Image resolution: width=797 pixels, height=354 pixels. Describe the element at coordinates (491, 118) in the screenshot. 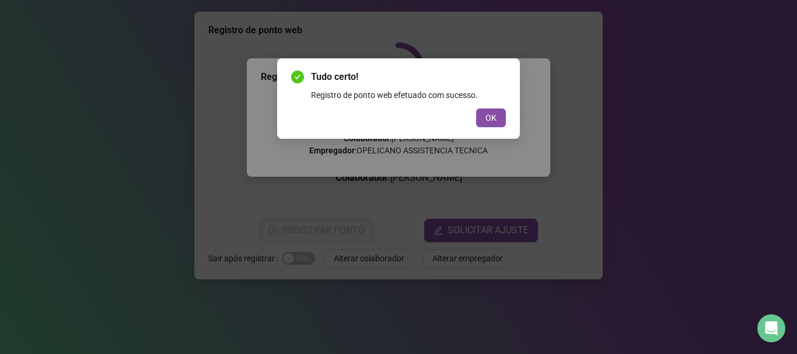

I see `button: OK` at that location.